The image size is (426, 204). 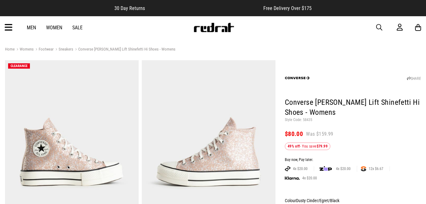 I want to click on a: Men, so click(x=31, y=27).